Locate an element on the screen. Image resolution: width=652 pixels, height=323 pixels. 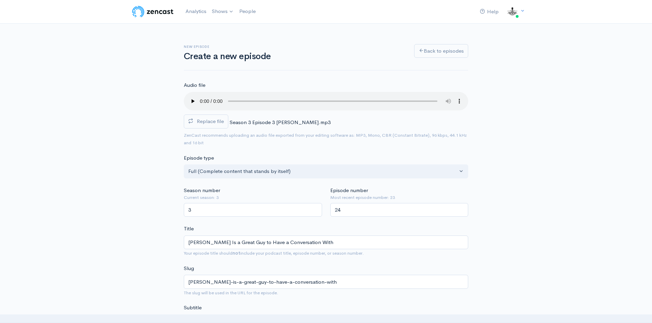
span: Replace file is located at coordinates (210, 121).